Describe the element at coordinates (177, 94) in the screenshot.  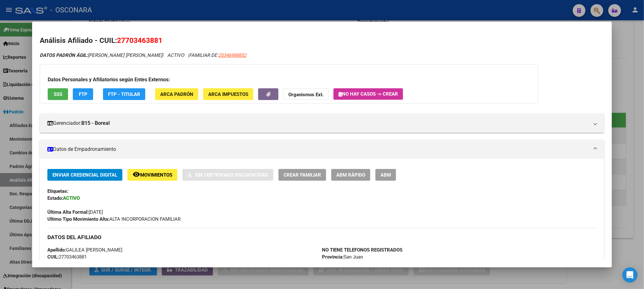
I see `button: ARCA Padrón` at that location.